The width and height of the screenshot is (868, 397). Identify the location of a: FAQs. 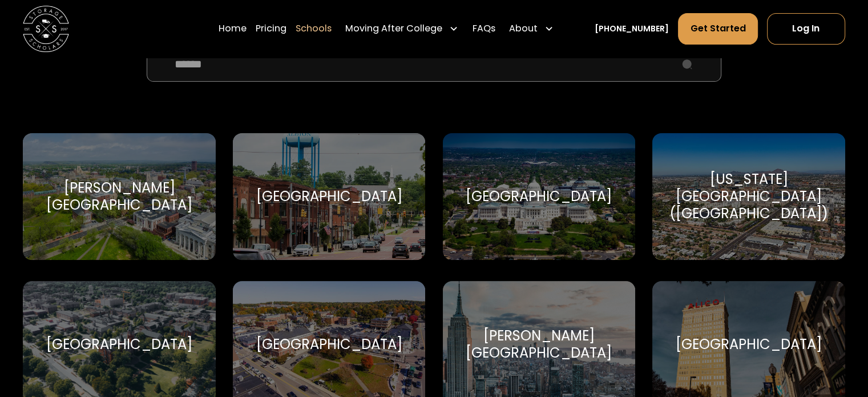
(483, 29).